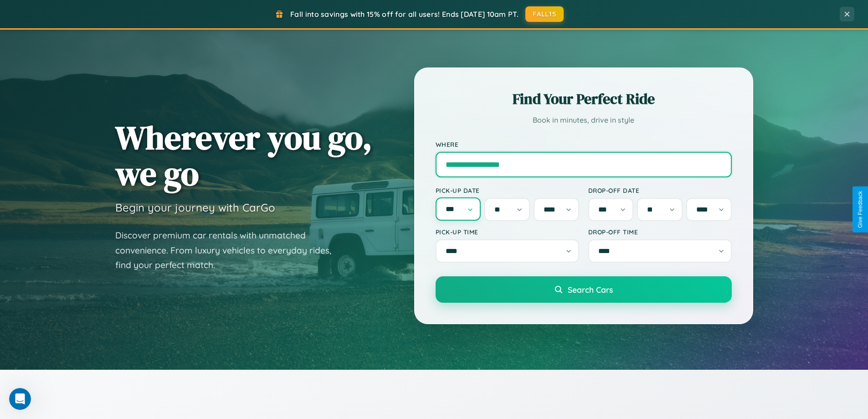  Describe the element at coordinates (860, 209) in the screenshot. I see `div: Give Feedback` at that location.